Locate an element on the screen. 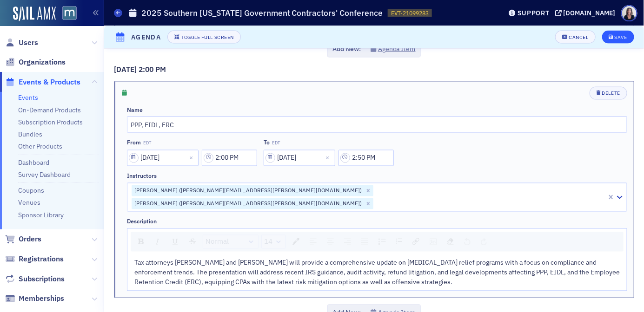 The width and height of the screenshot is (644, 312). a: Venues is located at coordinates (29, 202).